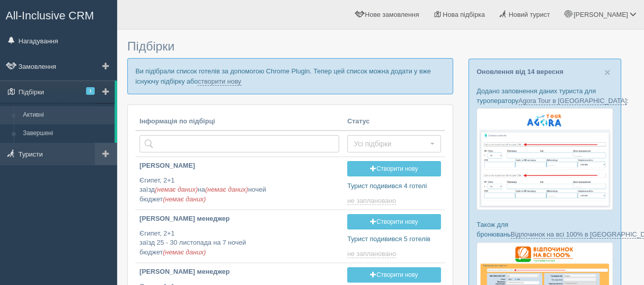 Image resolution: width=644 pixels, height=285 pixels. I want to click on button: Усі підбірки, so click(394, 144).